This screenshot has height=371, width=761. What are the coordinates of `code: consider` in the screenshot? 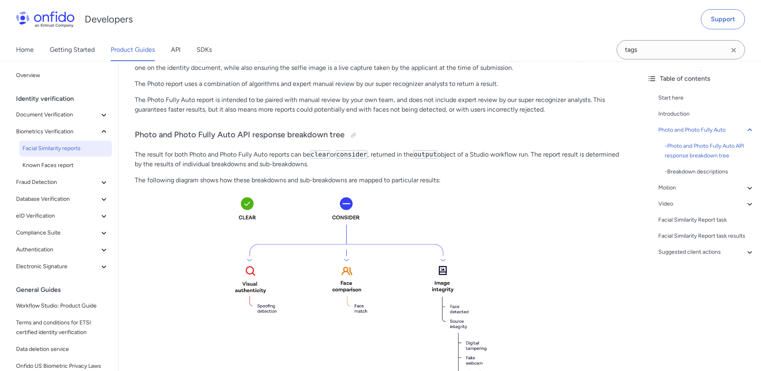 It's located at (351, 154).